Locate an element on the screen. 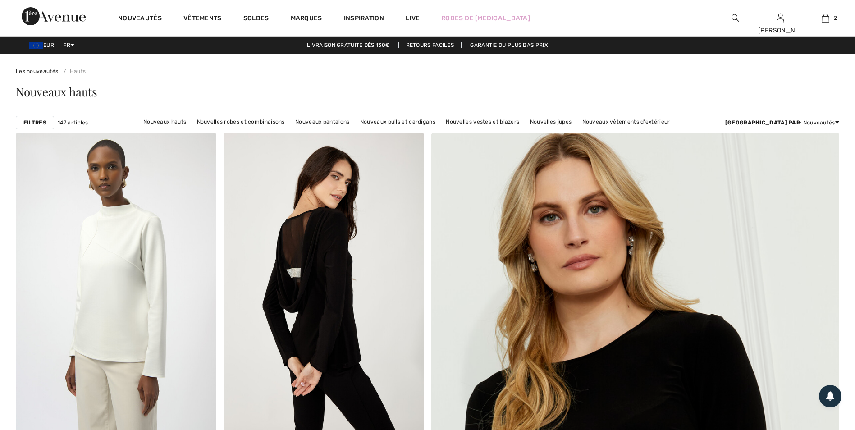 This screenshot has height=430, width=855. a: Hauts is located at coordinates (73, 71).